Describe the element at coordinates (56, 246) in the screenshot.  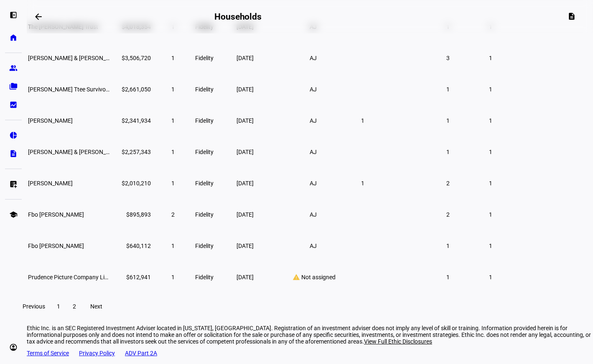
I see `span: Fbo Ricky Swallow` at that location.